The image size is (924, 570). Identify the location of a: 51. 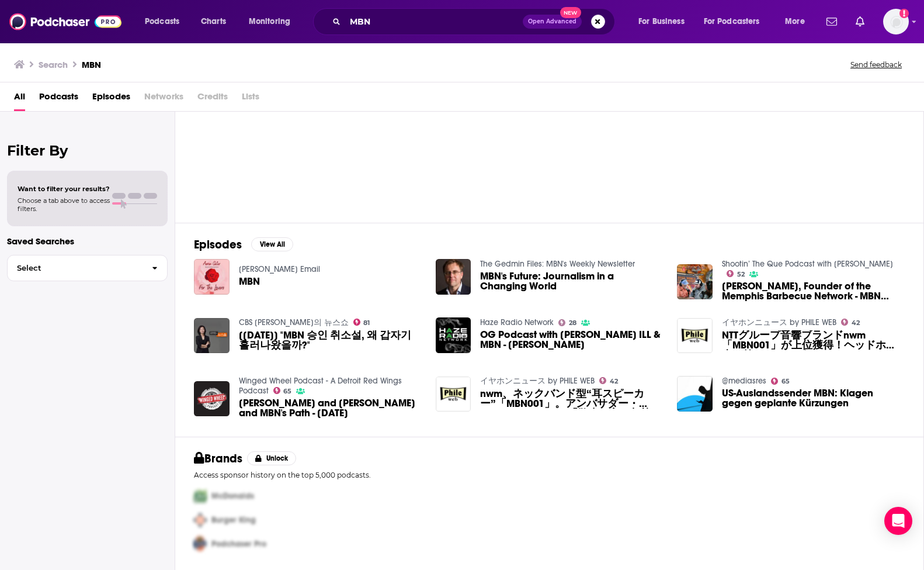
(256, 152).